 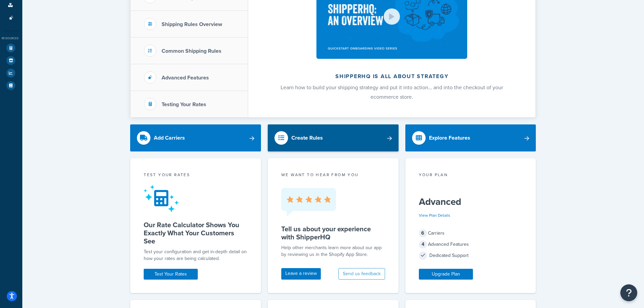 I want to click on a: Test Your Rates, so click(x=171, y=274).